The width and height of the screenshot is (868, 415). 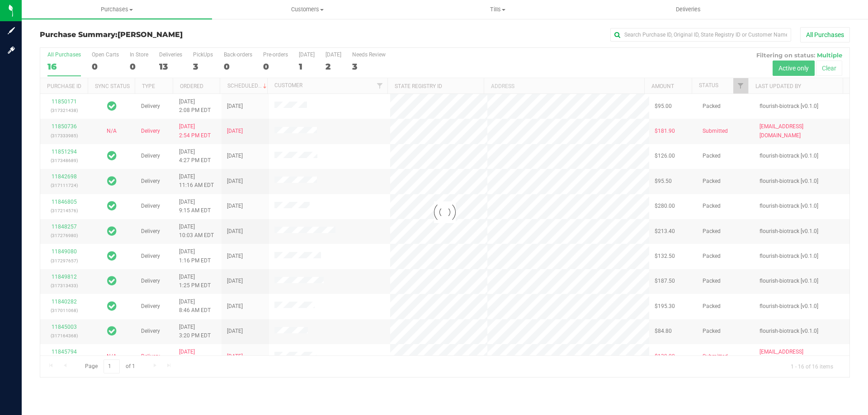 What do you see at coordinates (498, 9) in the screenshot?
I see `span: Tills` at bounding box center [498, 9].